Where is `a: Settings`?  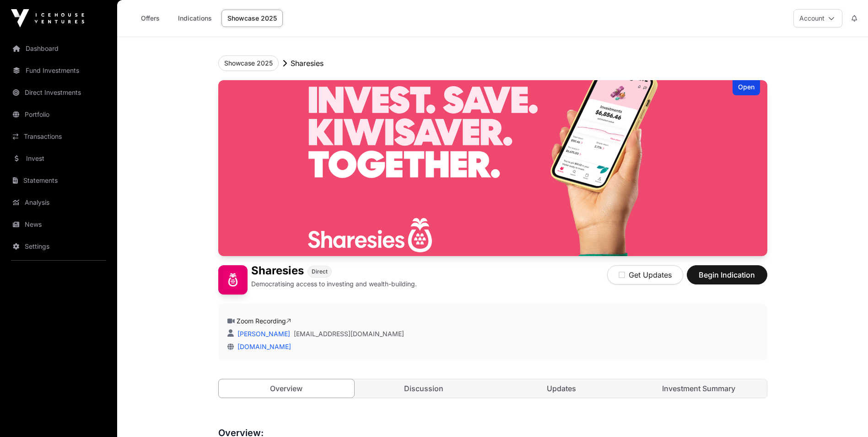
a: Settings is located at coordinates (59, 246).